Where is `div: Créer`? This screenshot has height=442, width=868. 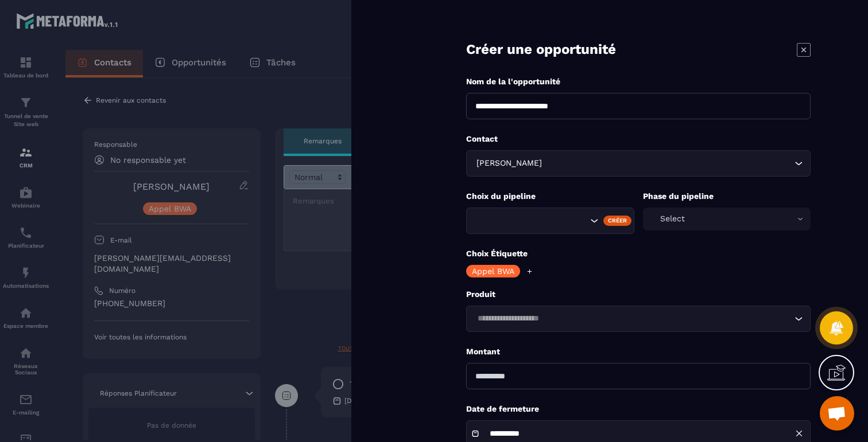
div: Créer is located at coordinates (617, 221).